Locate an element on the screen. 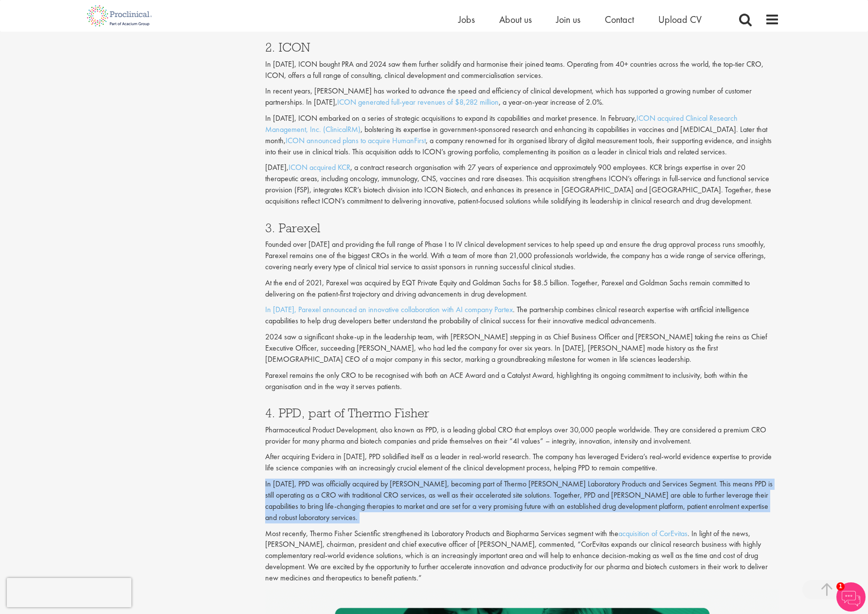 The height and width of the screenshot is (614, 868). a: About us is located at coordinates (515, 20).